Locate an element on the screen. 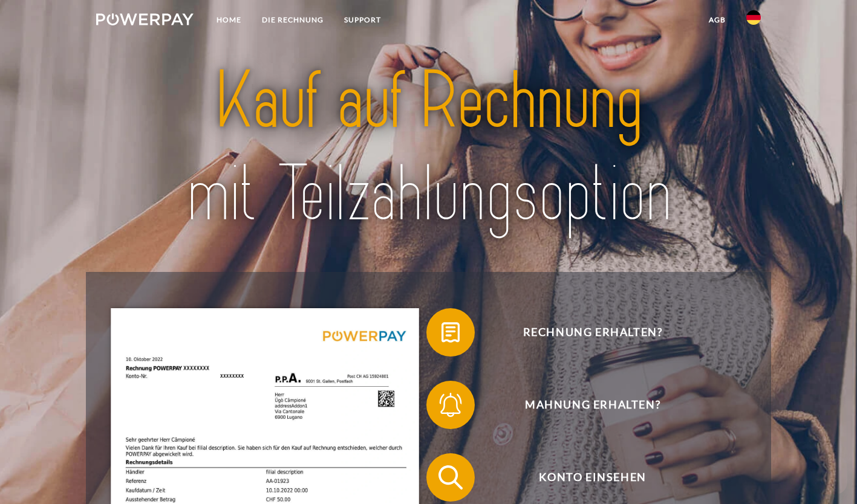 Image resolution: width=857 pixels, height=504 pixels. a: Rechnung erhalten? is located at coordinates (583, 332).